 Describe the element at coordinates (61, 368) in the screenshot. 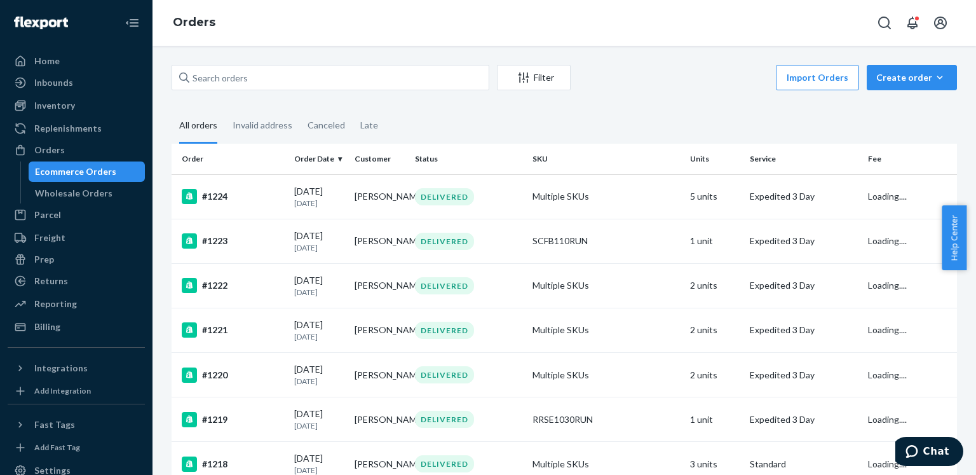

I see `div: Integrations` at that location.